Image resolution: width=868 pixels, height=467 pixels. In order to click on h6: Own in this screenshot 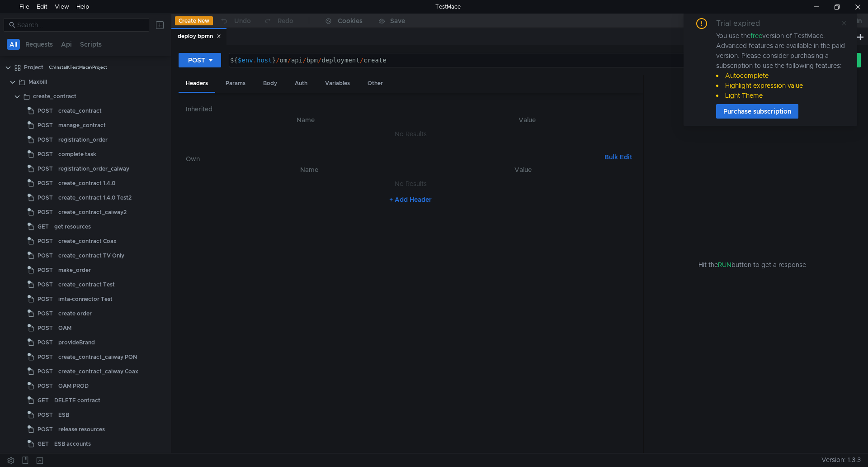, I will do `click(394, 159)`.